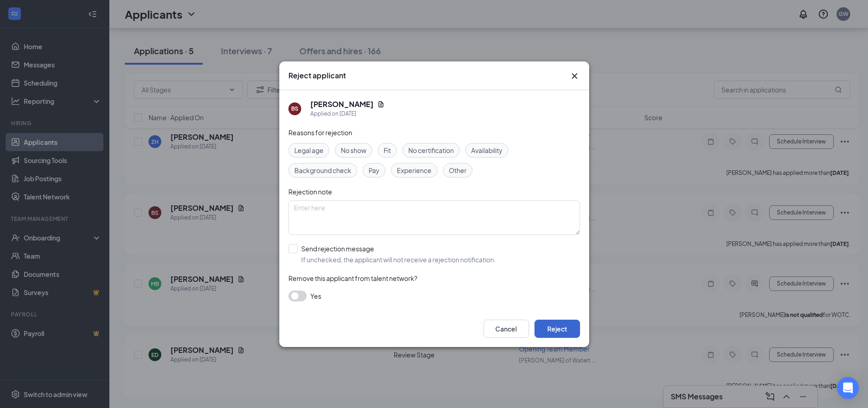 Image resolution: width=868 pixels, height=408 pixels. What do you see at coordinates (374, 170) in the screenshot?
I see `span: Pay` at bounding box center [374, 170].